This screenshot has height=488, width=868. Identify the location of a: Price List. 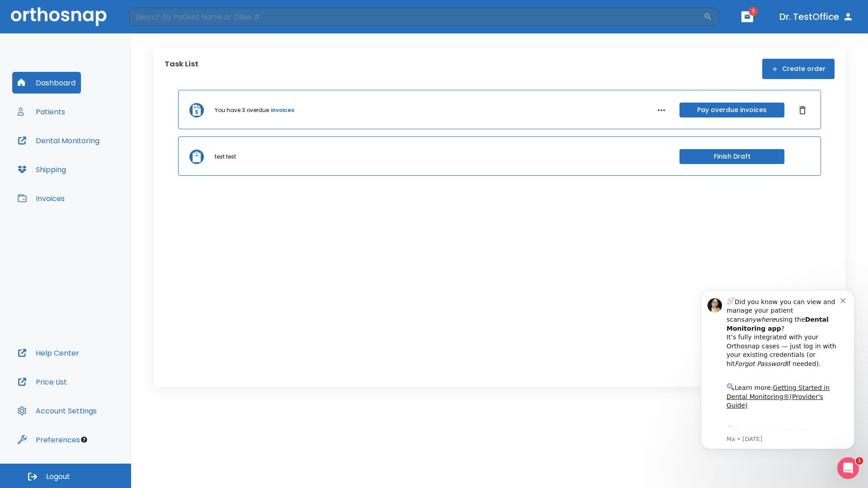
(42, 382).